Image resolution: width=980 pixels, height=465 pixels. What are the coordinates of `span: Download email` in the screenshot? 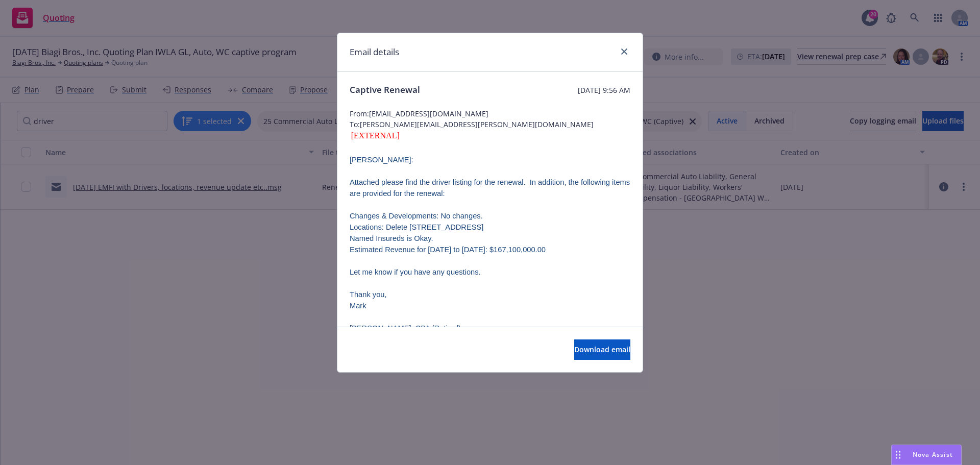 It's located at (603, 349).